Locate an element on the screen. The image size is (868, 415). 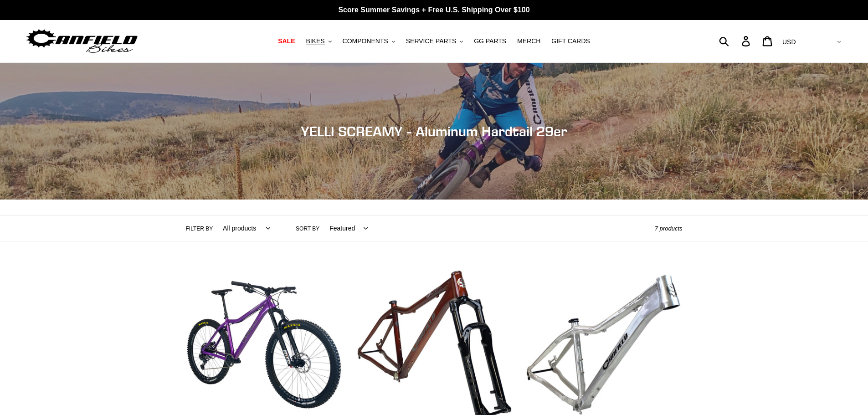
label: Filter by is located at coordinates (199, 228).